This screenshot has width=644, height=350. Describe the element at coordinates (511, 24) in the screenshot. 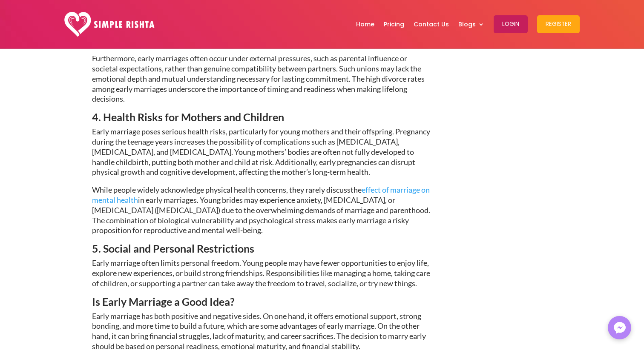

I see `button: Login` at that location.